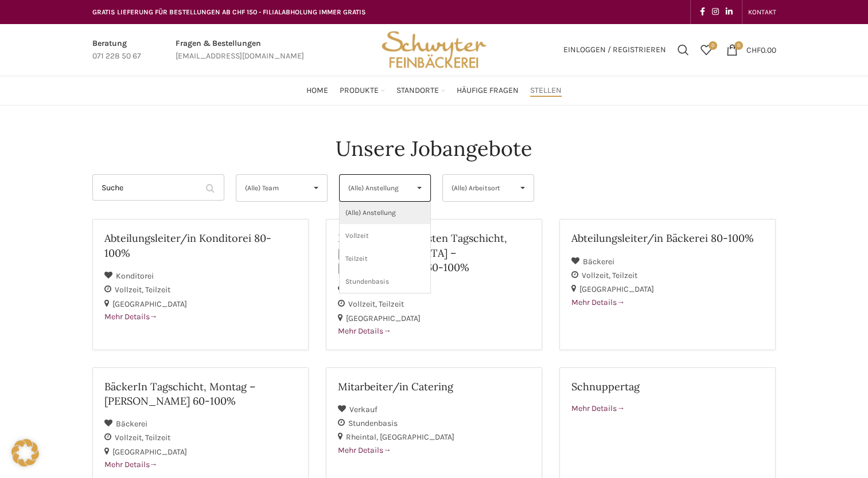 This screenshot has width=868, height=478. I want to click on a: Einloggen / Registrieren, so click(614, 50).